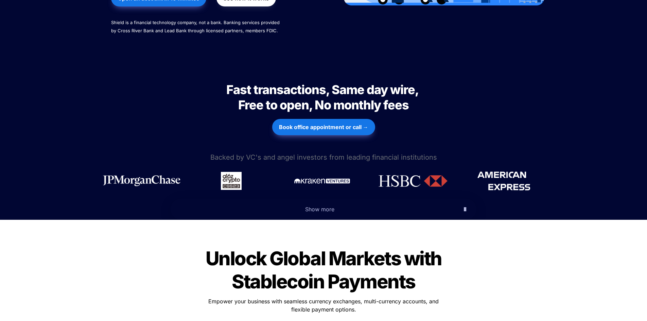 The height and width of the screenshot is (321, 647). Describe the element at coordinates (324, 305) in the screenshot. I see `span: Empower your business with seamless currency exchanges, multi-currency accounts, and flexible pay...` at that location.